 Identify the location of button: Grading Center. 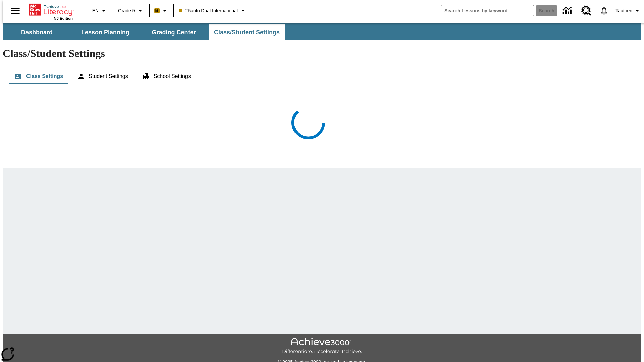
(174, 32).